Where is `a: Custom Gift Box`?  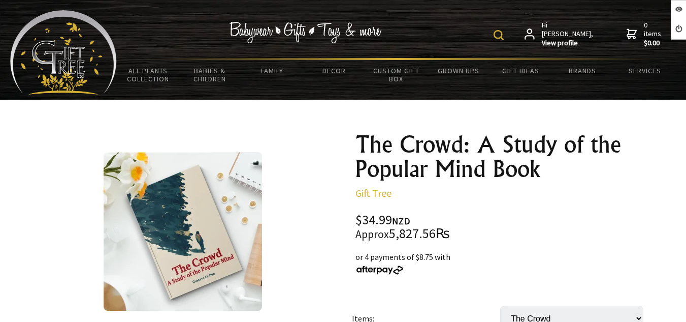
a: Custom Gift Box is located at coordinates (396, 75).